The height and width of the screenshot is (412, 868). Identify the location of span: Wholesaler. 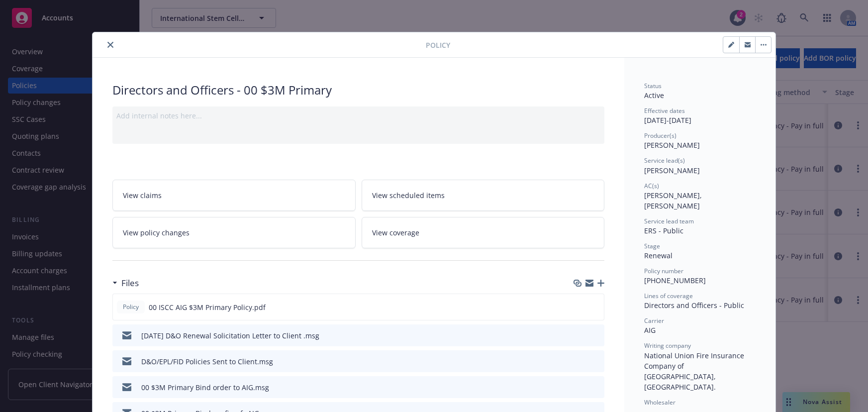
(659, 402).